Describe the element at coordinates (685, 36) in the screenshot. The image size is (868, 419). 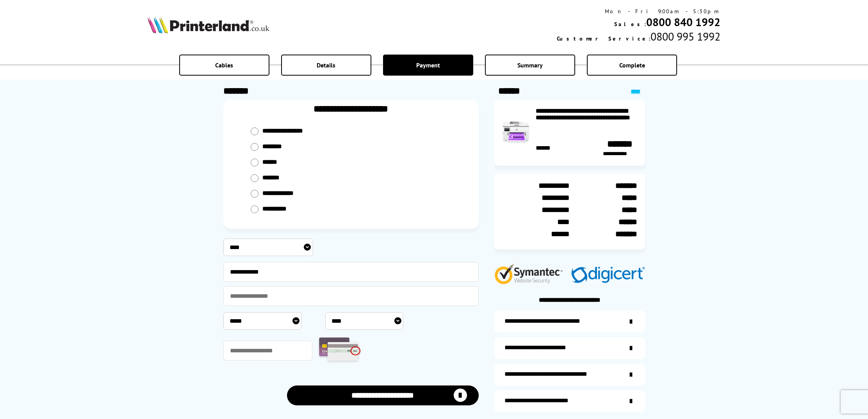
I see `span: 0800 995 1992` at that location.